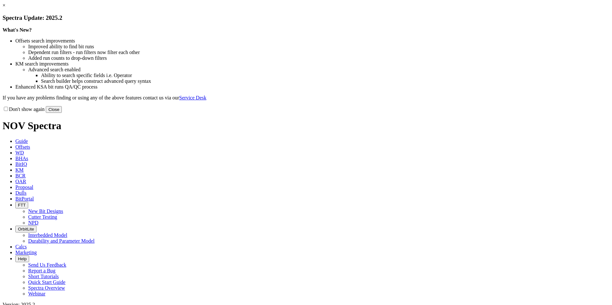 The image size is (612, 305). I want to click on li: Search builder helps construct advanced query syntax, so click(325, 81).